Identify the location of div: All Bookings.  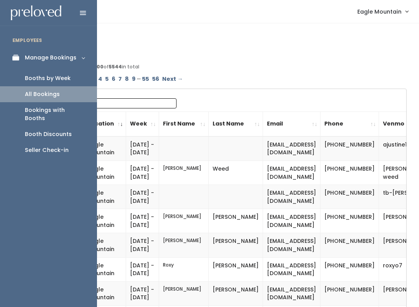
(42, 94).